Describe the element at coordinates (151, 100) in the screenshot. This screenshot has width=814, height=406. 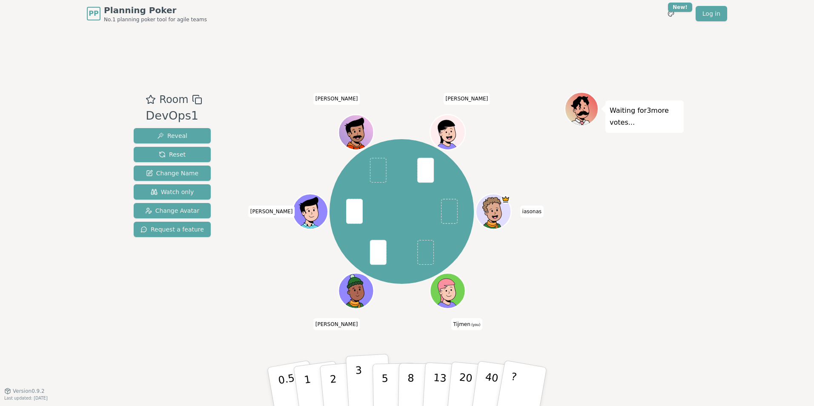
I see `button: Add as favourite` at that location.